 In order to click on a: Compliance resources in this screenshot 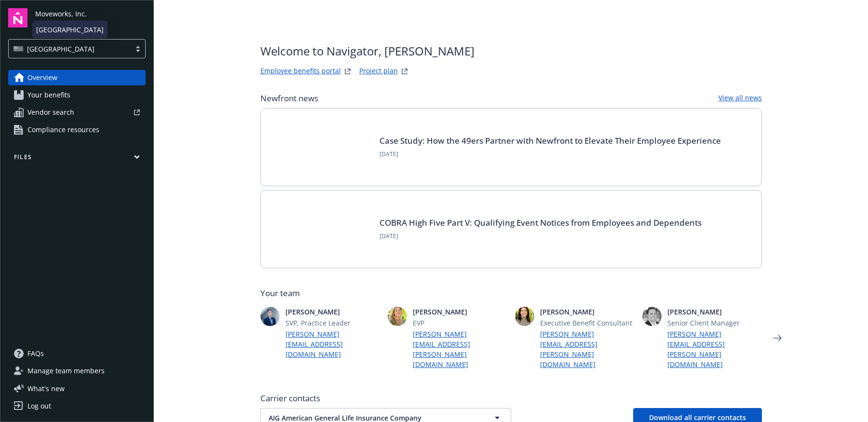, I will do `click(77, 130)`.